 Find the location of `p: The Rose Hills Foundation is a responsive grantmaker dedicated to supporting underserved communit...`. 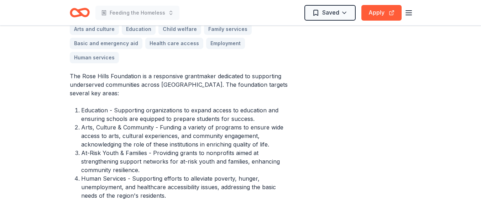

p: The Rose Hills Foundation is a responsive grantmaker dedicated to supporting underserved communit... is located at coordinates (181, 85).